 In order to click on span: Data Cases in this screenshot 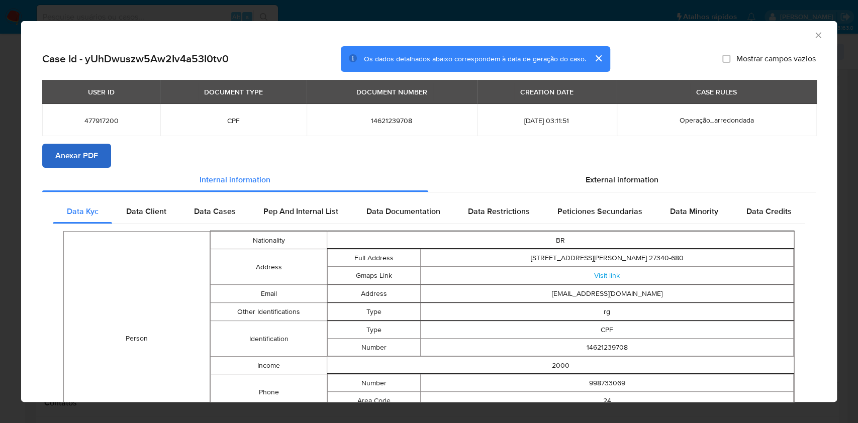, I will do `click(215, 211)`.